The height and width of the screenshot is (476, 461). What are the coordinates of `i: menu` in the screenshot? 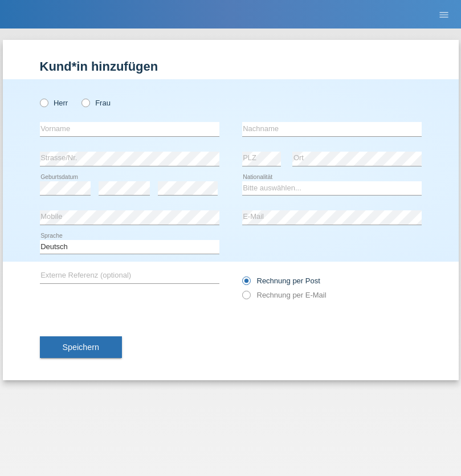 It's located at (444, 15).